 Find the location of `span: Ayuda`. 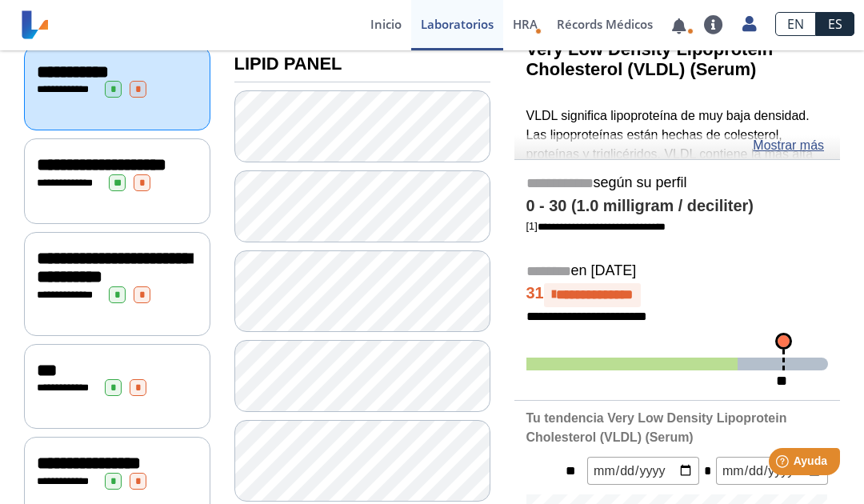

span: Ayuda is located at coordinates (89, 19).